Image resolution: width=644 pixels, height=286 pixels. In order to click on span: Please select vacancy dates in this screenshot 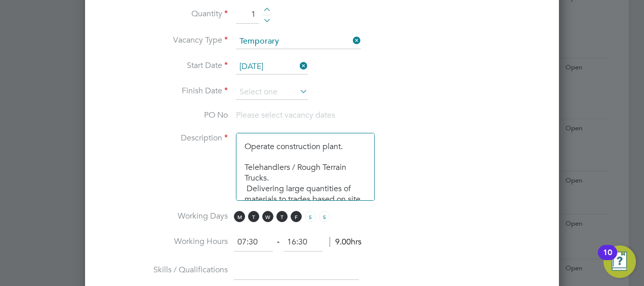, I will do `click(286, 115)`.